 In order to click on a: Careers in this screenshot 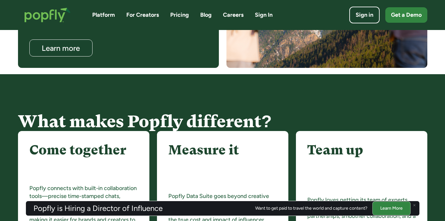, I will do `click(233, 15)`.